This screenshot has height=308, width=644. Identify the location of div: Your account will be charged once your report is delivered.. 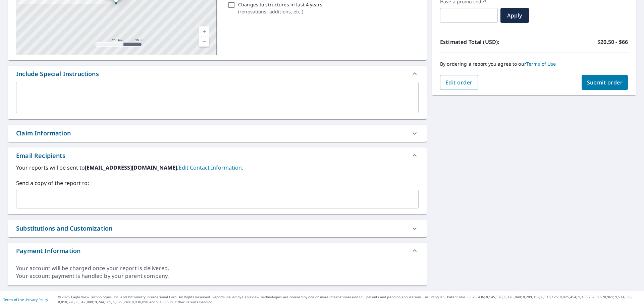
(217, 268).